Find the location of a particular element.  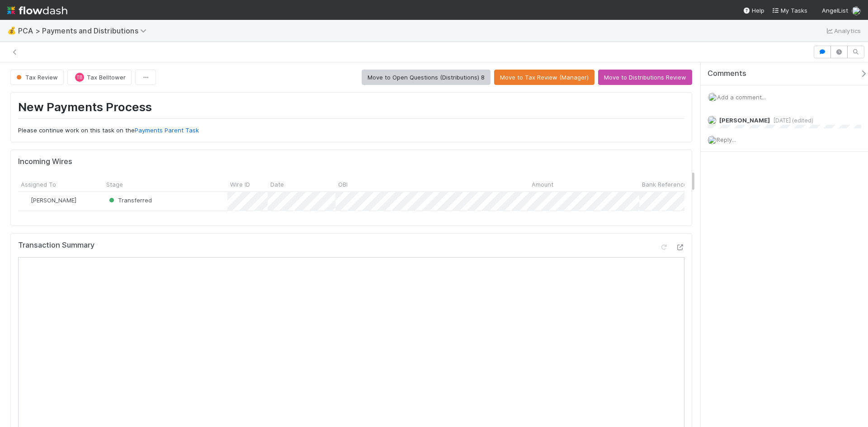

button: TBTax Belltower is located at coordinates (99, 77).